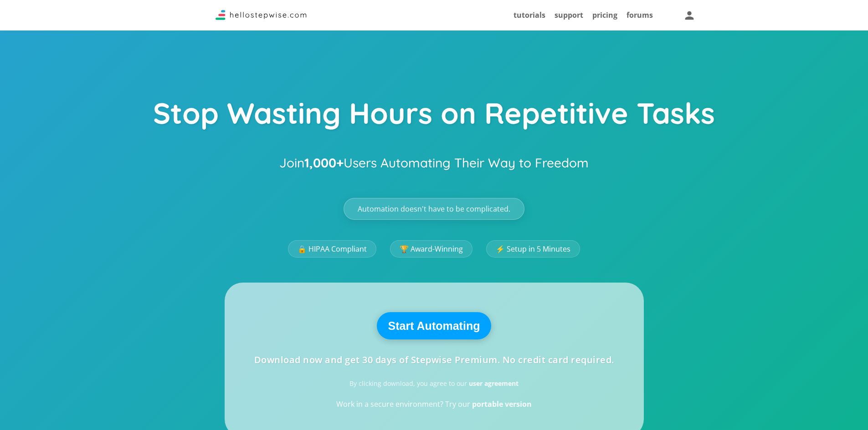 This screenshot has width=868, height=430. I want to click on a: ⚡ Setup in 5 Minutes, so click(533, 249).